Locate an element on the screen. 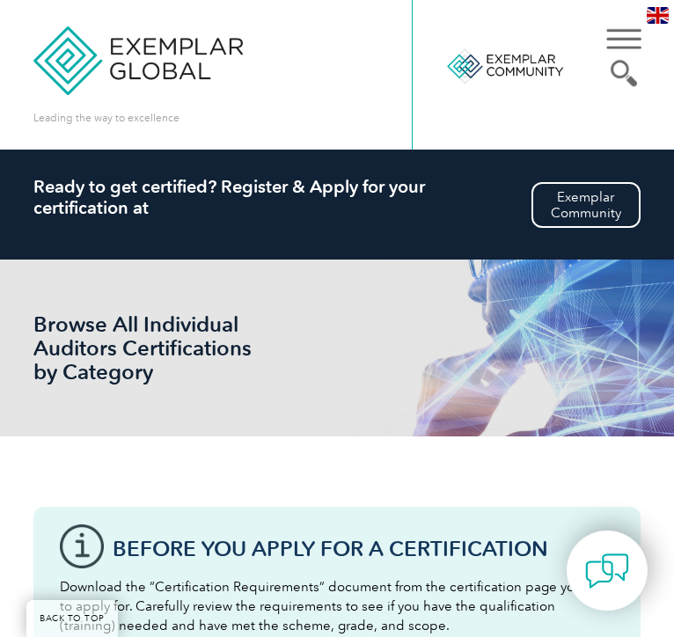  p: Download the “Certification Requirements” document from the certification page you wish to apply ... is located at coordinates (336, 607).